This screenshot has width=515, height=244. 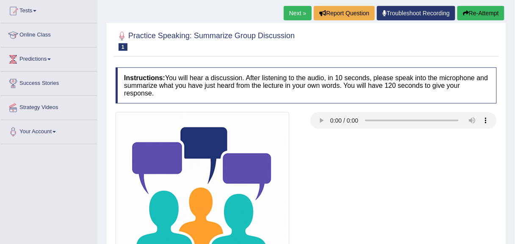 I want to click on h2: Practice Speaking: Summarize Group Discussion, so click(x=205, y=40).